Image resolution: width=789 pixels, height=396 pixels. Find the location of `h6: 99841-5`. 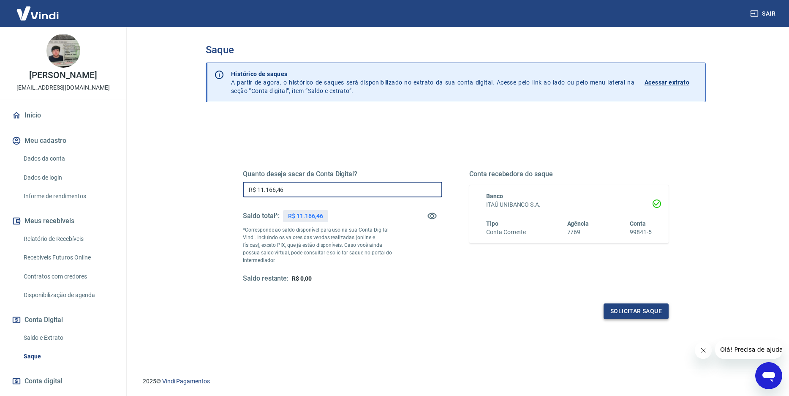

h6: 99841-5 is located at coordinates (640, 232).